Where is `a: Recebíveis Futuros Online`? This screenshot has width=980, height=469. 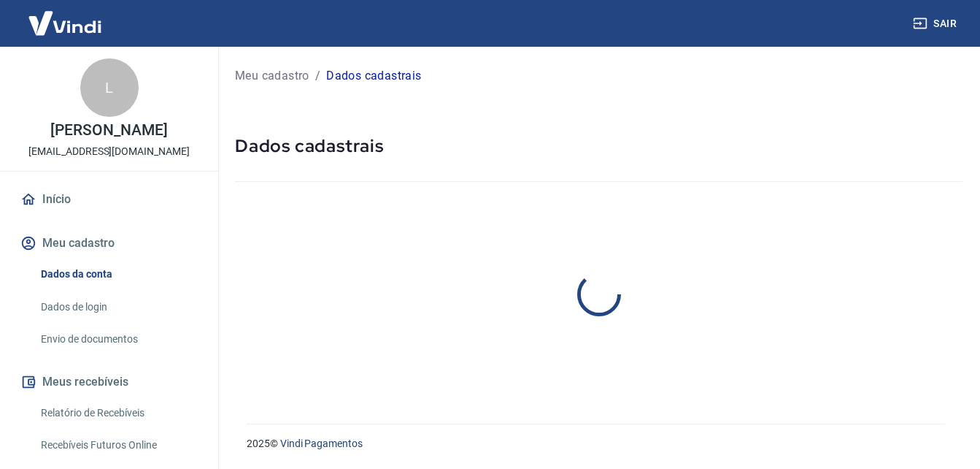 a: Recebíveis Futuros Online is located at coordinates (117, 445).